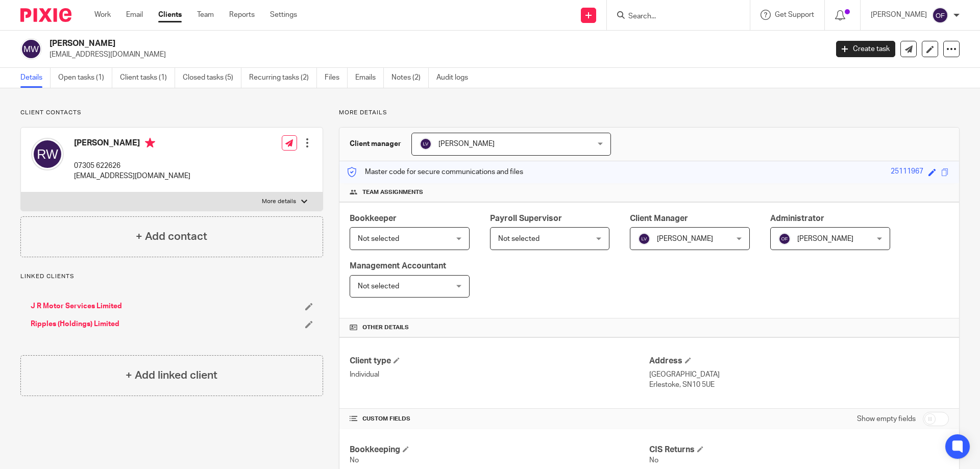 The image size is (980, 469). Describe the element at coordinates (148, 78) in the screenshot. I see `a: Client tasks (1)` at that location.